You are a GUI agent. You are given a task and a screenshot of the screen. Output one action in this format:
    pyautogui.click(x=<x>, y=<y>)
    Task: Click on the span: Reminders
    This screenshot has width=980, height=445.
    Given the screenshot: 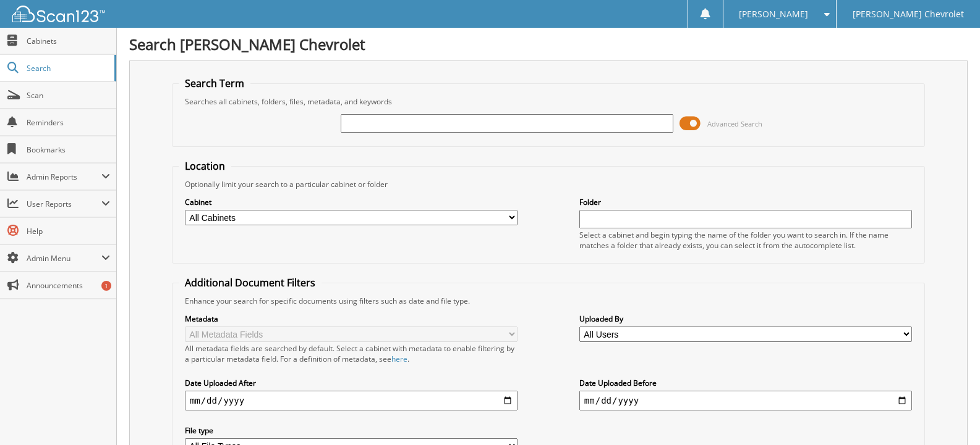 What is the action you would take?
    pyautogui.click(x=68, y=122)
    